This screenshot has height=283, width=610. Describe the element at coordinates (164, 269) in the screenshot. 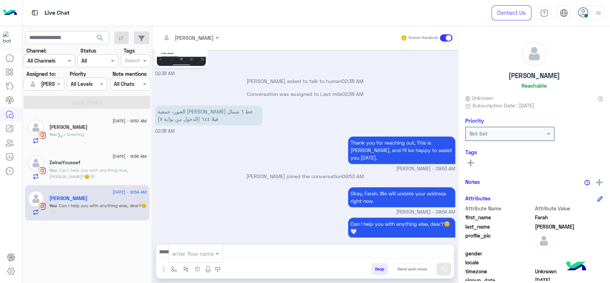

I see `img: send attachment` at that location.